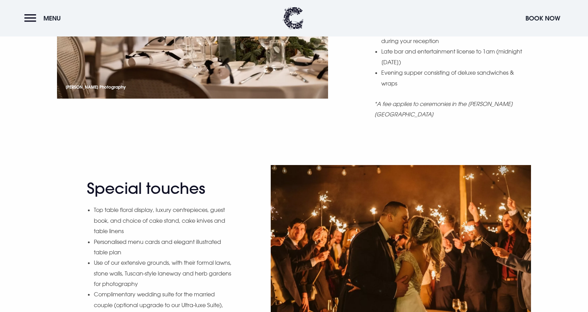 The height and width of the screenshot is (312, 588). I want to click on li: Evening supper consisting of deluxe sandwiches & wraps, so click(456, 78).